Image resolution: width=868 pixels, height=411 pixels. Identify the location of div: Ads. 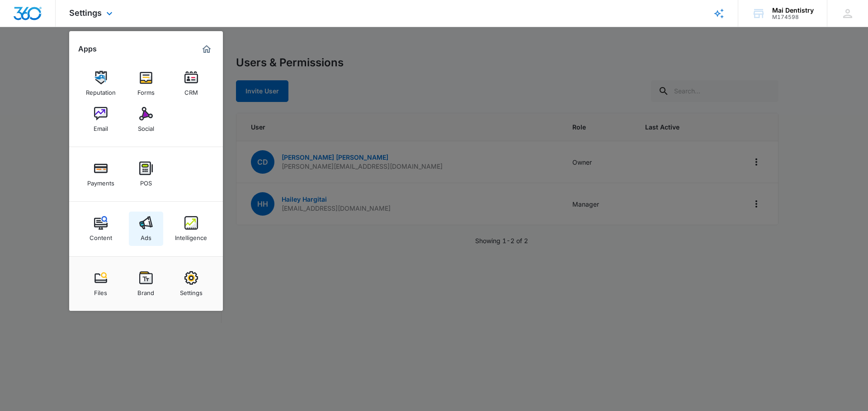
(146, 236).